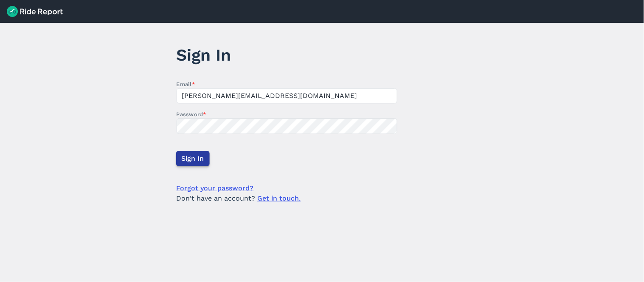 This screenshot has width=644, height=282. I want to click on a: Forgot your password?, so click(216, 188).